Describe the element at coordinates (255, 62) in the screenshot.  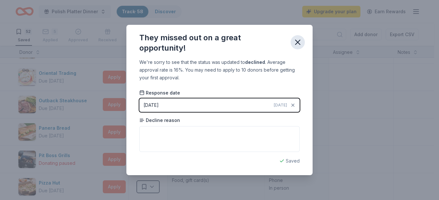
I see `b: declined` at that location.